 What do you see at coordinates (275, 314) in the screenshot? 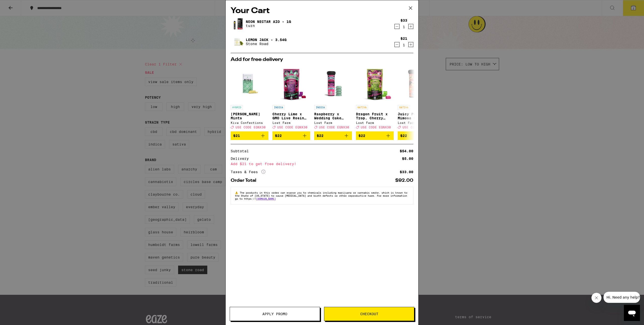
I see `span: Apply Promo` at bounding box center [275, 314].